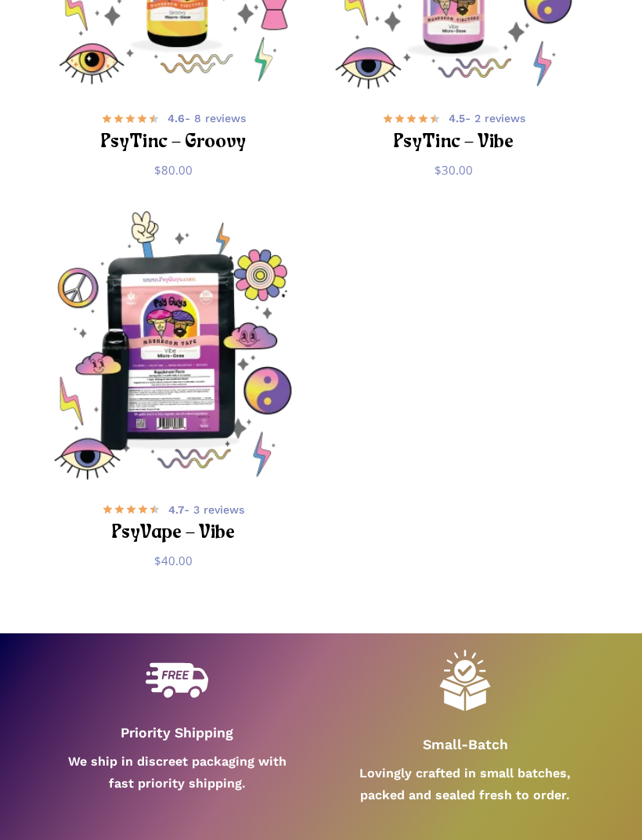 The height and width of the screenshot is (840, 642). Describe the element at coordinates (173, 561) in the screenshot. I see `bdi: 40.00` at that location.